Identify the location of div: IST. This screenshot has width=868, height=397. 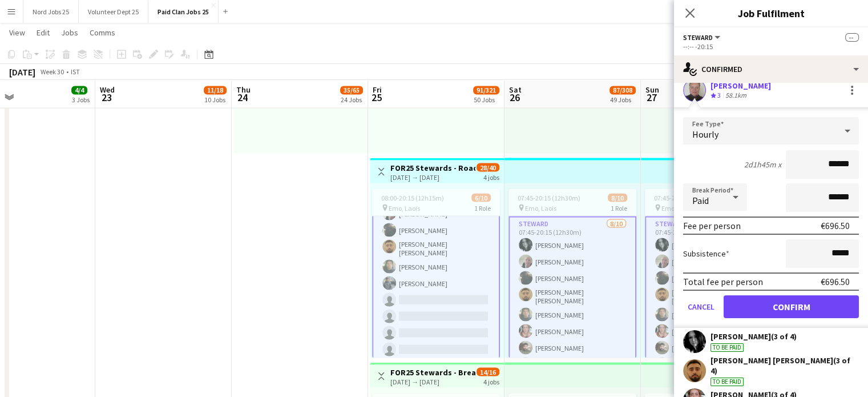
(75, 71).